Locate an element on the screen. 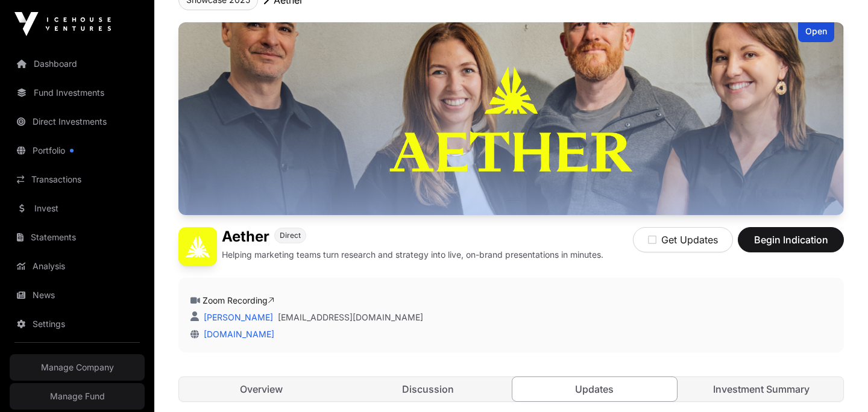 The height and width of the screenshot is (412, 868). div: Chat Widget is located at coordinates (838, 383).